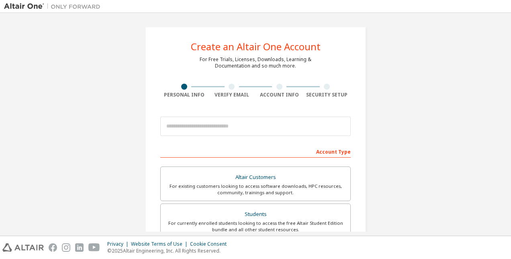 The height and width of the screenshot is (259, 511). What do you see at coordinates (256, 214) in the screenshot?
I see `div: Students` at bounding box center [256, 214].